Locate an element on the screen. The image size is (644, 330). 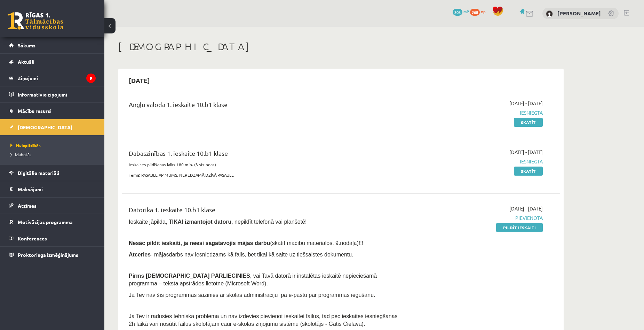
a: 203 mP is located at coordinates (461, 11).